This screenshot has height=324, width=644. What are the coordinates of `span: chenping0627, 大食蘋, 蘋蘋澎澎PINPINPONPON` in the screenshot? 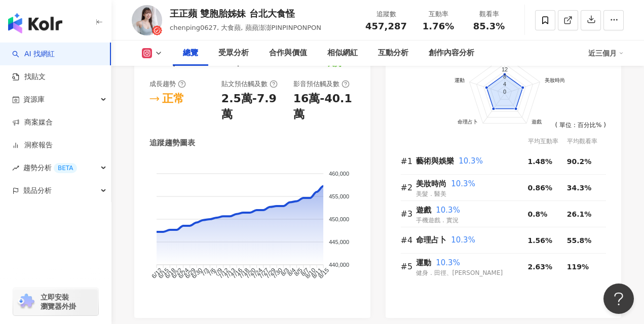 It's located at (245, 27).